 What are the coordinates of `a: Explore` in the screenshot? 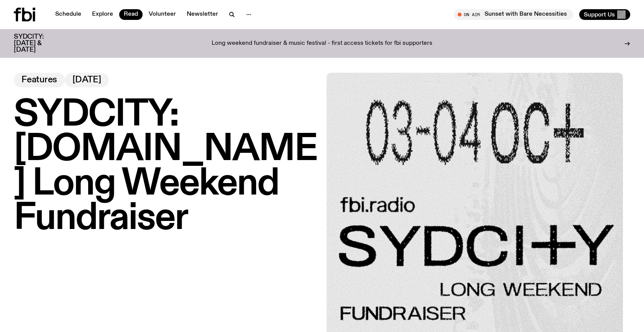 It's located at (102, 15).